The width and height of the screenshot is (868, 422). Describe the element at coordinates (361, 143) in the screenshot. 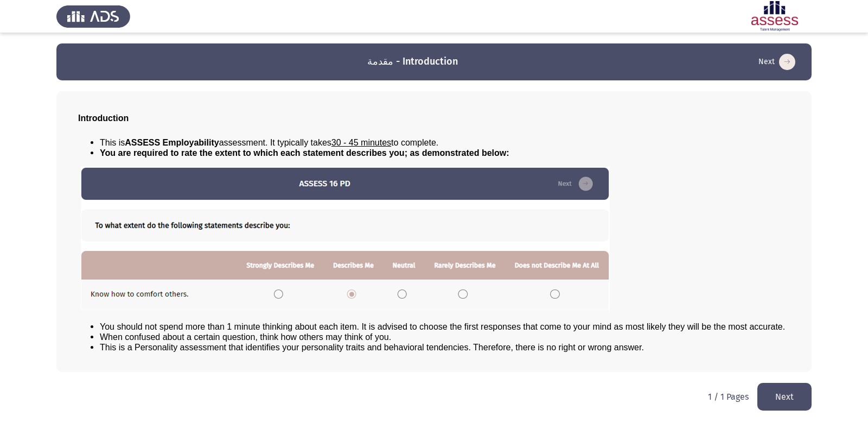

I see `u: 30 - 45 minutes` at that location.